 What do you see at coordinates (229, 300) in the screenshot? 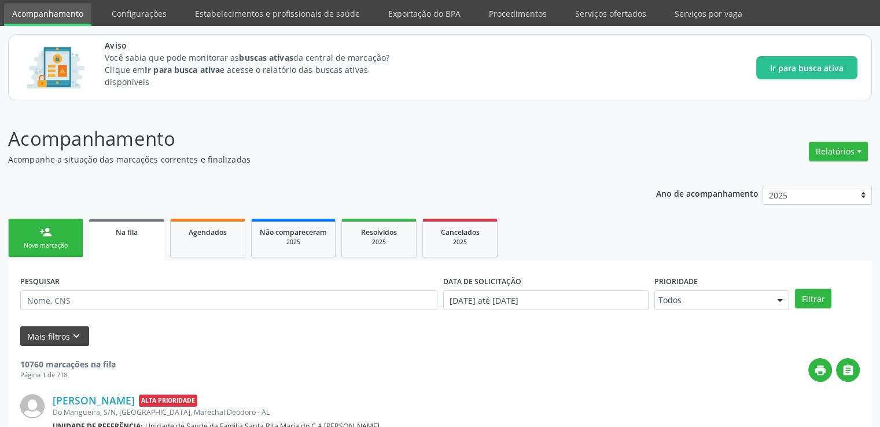
I see `input: Nome, CNS` at bounding box center [229, 300].